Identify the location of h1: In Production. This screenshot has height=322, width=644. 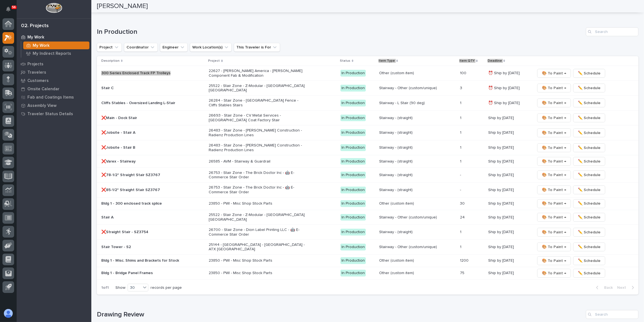
(340, 32).